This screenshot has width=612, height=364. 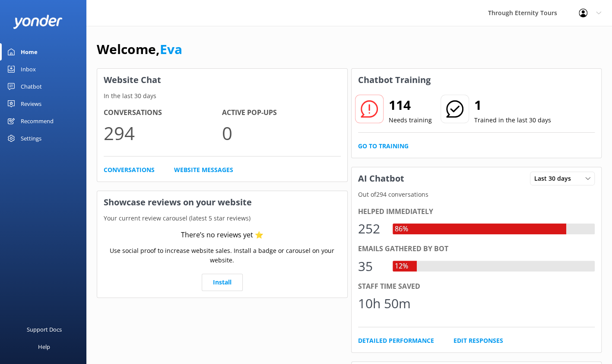 I want to click on div: Emails gathered by bot, so click(x=477, y=249).